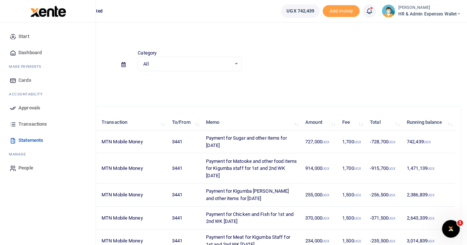  Describe the element at coordinates (48, 108) in the screenshot. I see `a: Approvals` at that location.